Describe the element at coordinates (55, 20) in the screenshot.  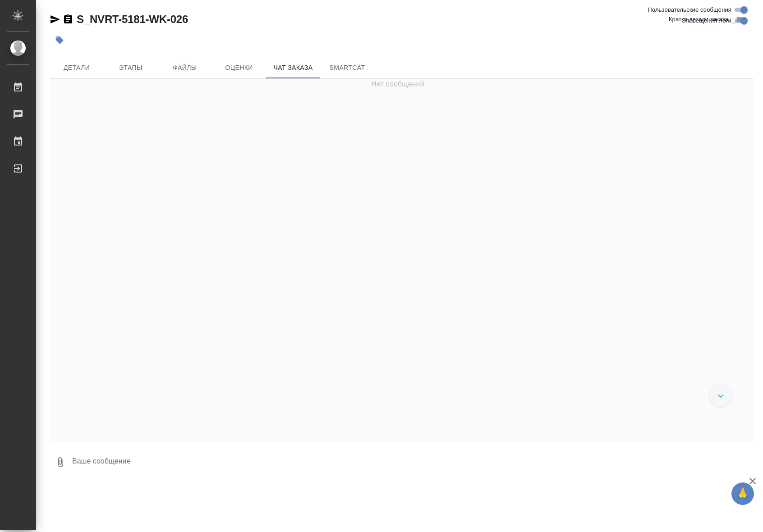
I see `button: Скопировать ссылку для ЯМессенджера` at that location.